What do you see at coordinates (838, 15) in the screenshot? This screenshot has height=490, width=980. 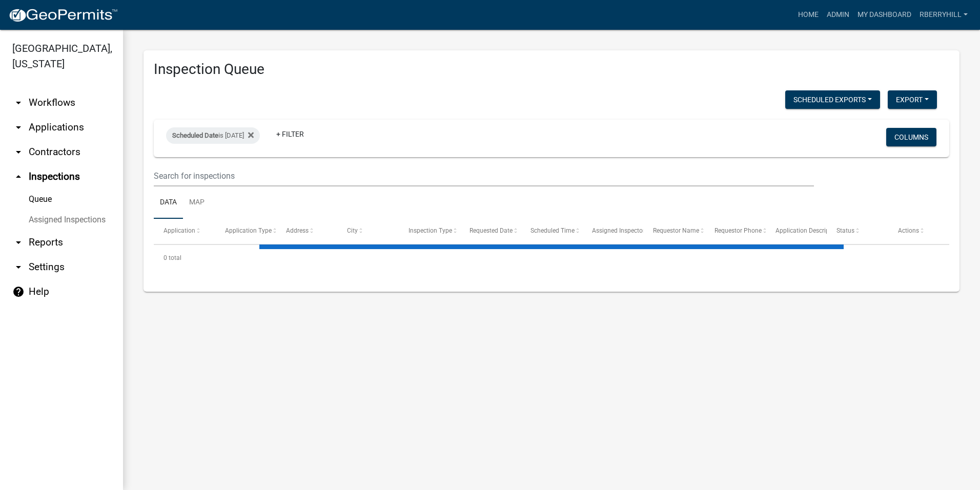 I see `a: Admin` at bounding box center [838, 15].